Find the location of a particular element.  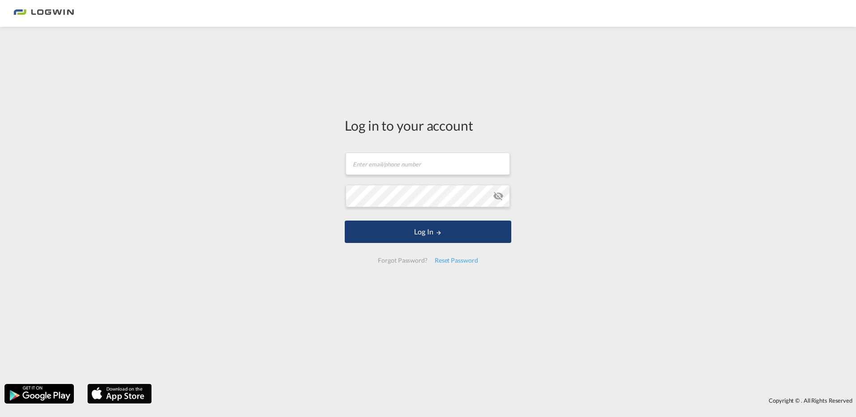

img: google.png is located at coordinates (39, 394).